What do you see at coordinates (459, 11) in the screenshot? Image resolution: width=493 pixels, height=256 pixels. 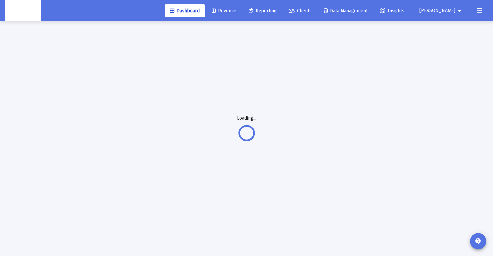 I see `mat-icon: arrow_drop_down` at bounding box center [459, 11].